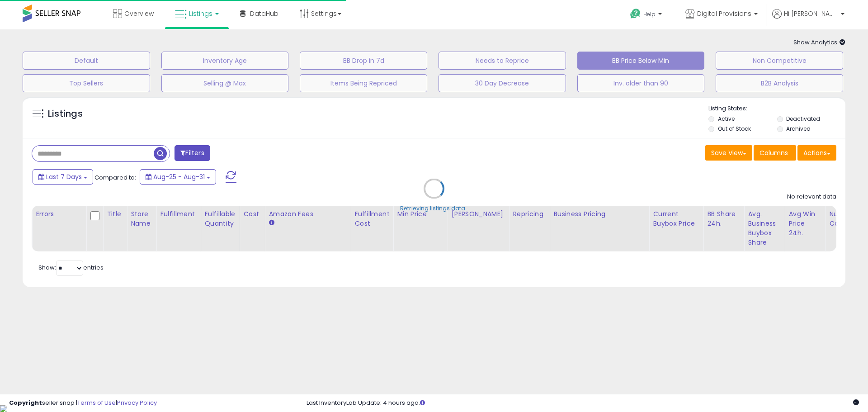  Describe the element at coordinates (201, 14) in the screenshot. I see `span: Listings` at that location.